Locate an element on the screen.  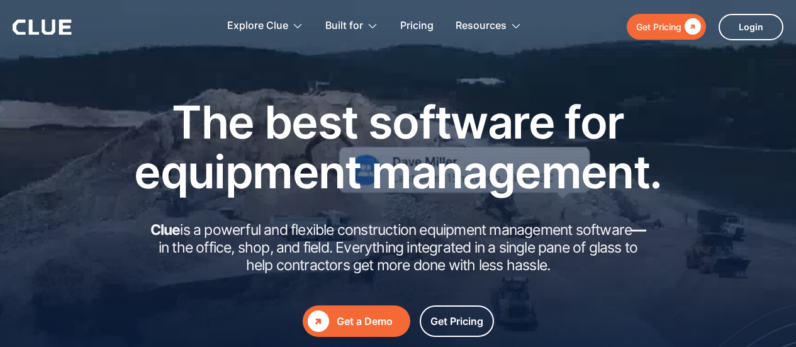
h1: The best software for equipment management. is located at coordinates (398, 147).